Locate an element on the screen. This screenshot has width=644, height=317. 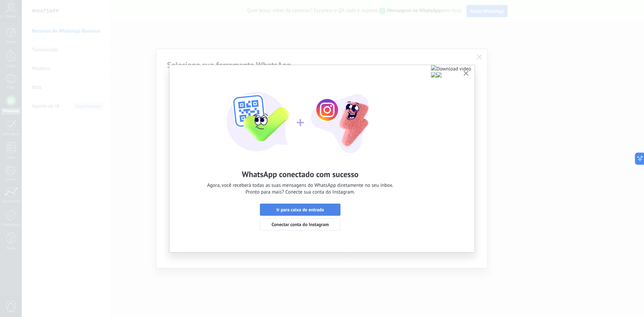
img: download-mm.png is located at coordinates (434, 68).